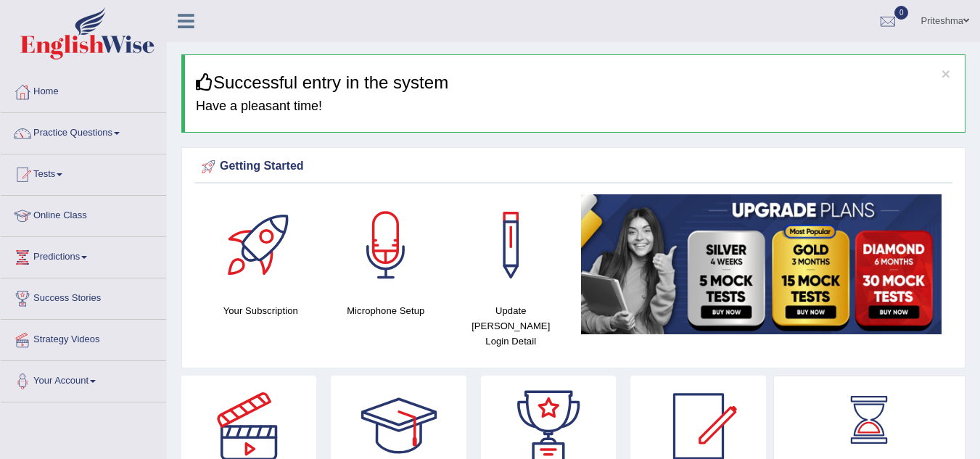 This screenshot has height=459, width=980. What do you see at coordinates (260, 310) in the screenshot?
I see `h4: Your Subscription` at bounding box center [260, 310].